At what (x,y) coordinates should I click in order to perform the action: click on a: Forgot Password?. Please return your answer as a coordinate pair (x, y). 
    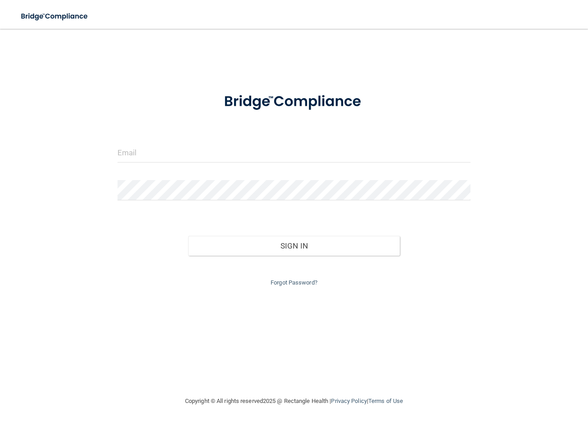
    Looking at the image, I should click on (294, 282).